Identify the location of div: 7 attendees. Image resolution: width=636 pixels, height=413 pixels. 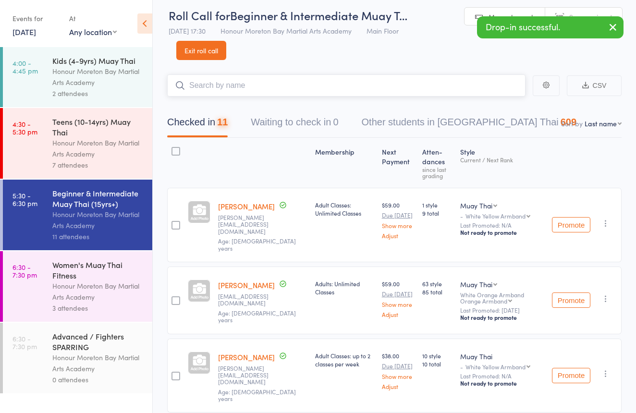
(98, 165).